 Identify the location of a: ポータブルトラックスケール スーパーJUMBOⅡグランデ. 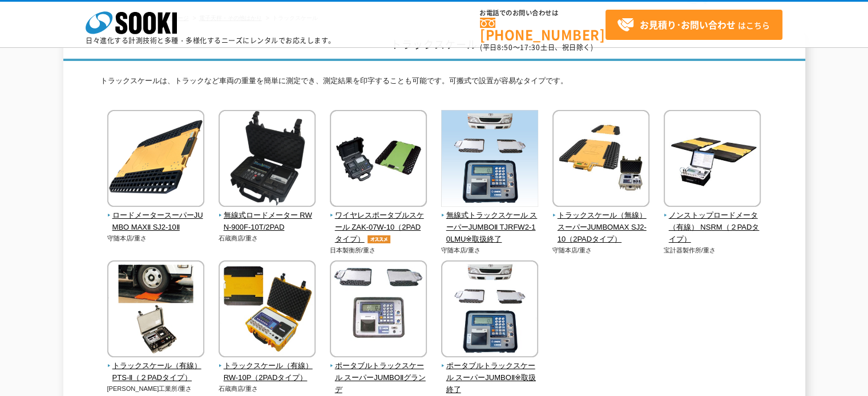
(379, 372).